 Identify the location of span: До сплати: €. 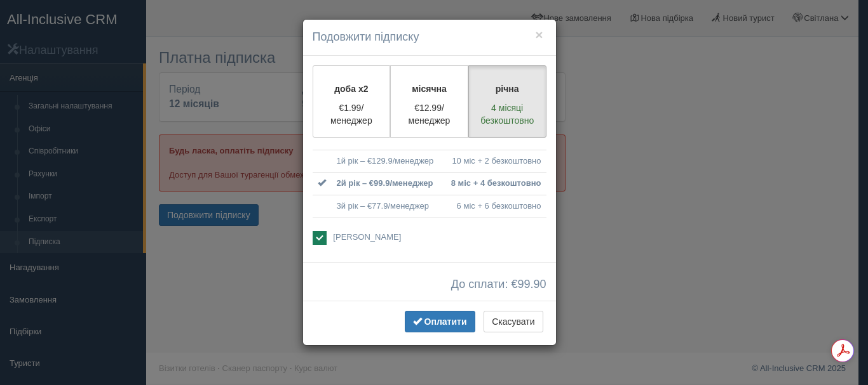
(499, 285).